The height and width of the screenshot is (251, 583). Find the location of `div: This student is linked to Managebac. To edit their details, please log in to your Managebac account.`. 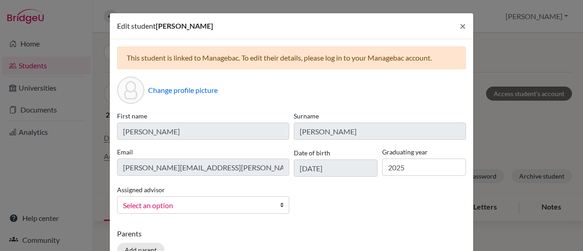

div: This student is linked to Managebac. To edit their details, please log in to your Managebac account. is located at coordinates (291, 58).